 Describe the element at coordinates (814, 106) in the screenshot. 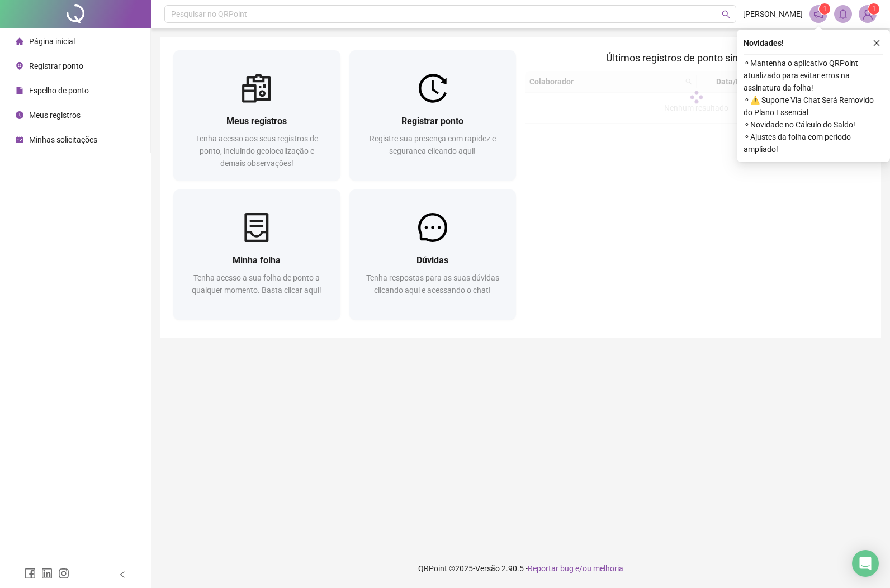

I see `span: ⚬ ⚠️ Suporte Via Chat Será Removido do Plano Essencial` at that location.